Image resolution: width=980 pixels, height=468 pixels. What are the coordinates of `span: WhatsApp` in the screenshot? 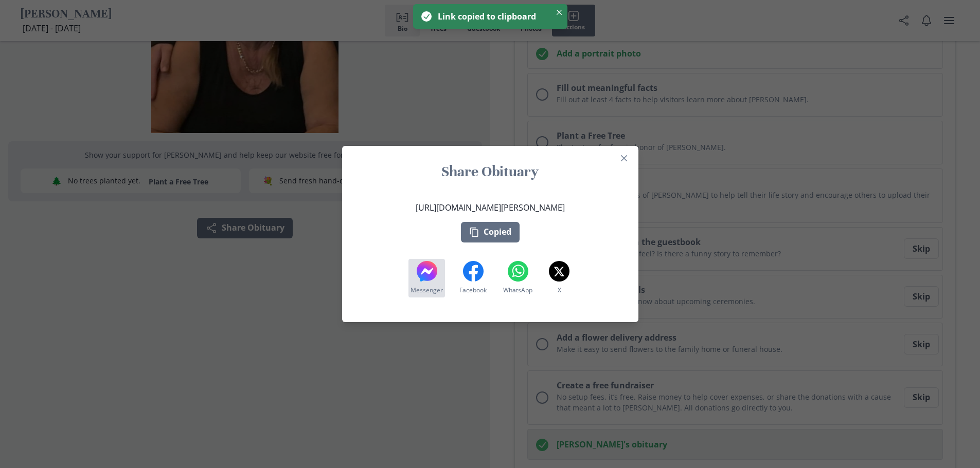 It's located at (517, 290).